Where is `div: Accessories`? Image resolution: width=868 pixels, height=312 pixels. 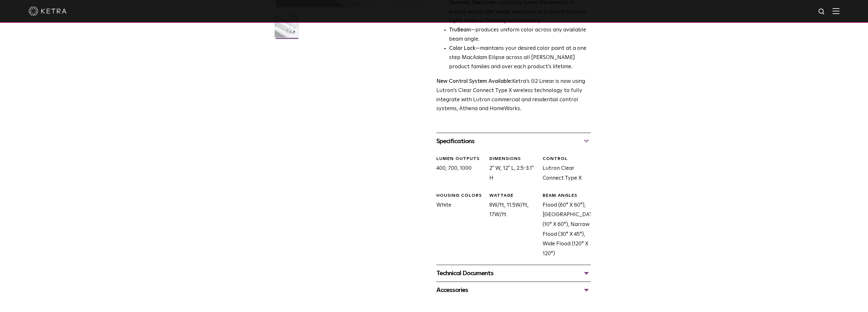 div: Accessories is located at coordinates (513, 290).